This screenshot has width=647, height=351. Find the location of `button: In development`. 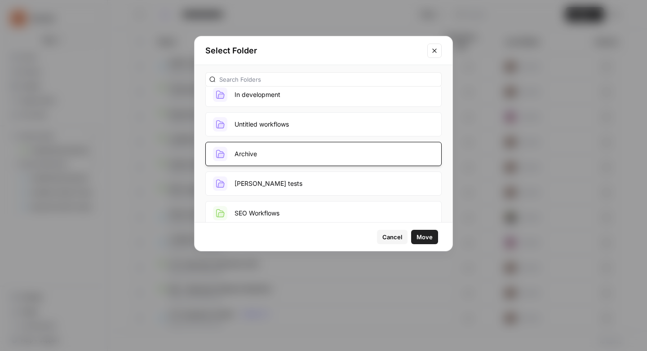

button: In development is located at coordinates (323, 95).